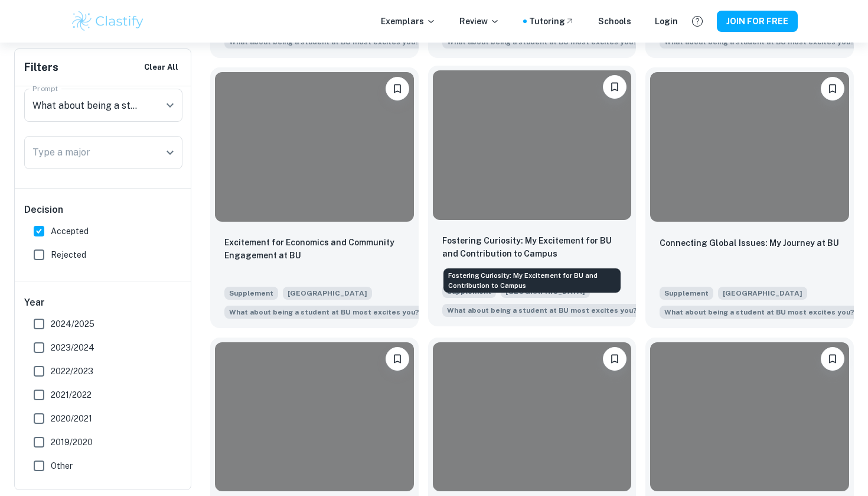 The height and width of the screenshot is (496, 868). What do you see at coordinates (72, 324) in the screenshot?
I see `span: 2024/2025` at bounding box center [72, 324].